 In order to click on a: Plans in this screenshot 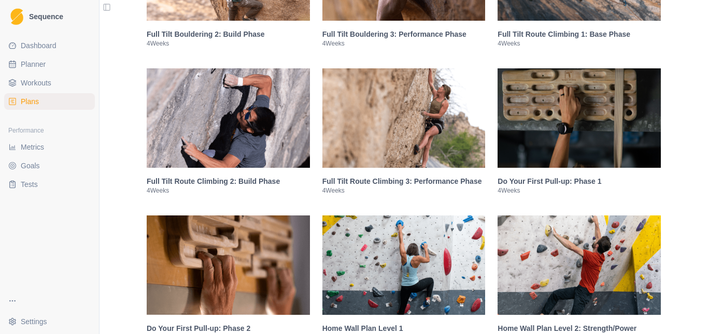, I will do `click(49, 102)`.